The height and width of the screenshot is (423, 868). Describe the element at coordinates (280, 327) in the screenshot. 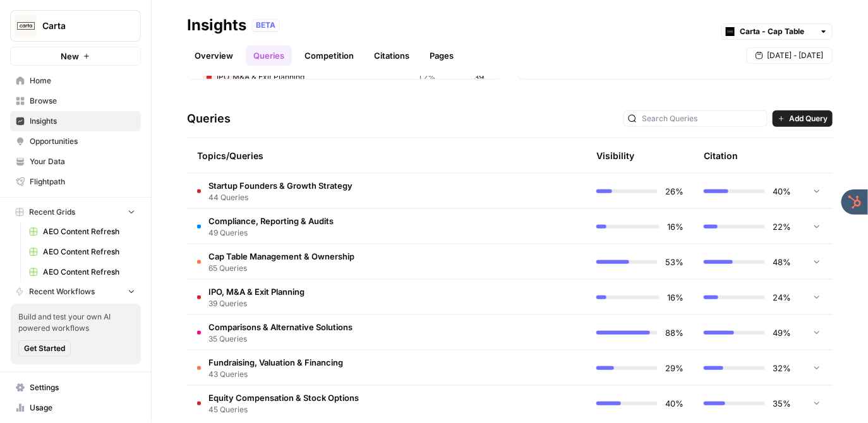

I see `span: Comparisons & Alternative Solutions` at that location.